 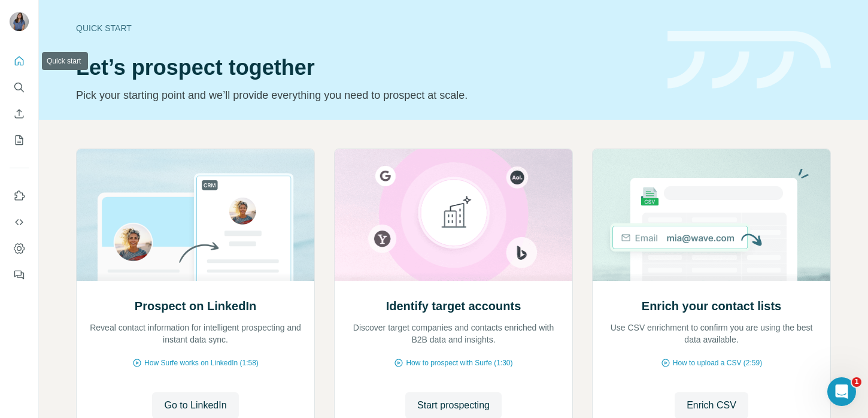 What do you see at coordinates (365, 28) in the screenshot?
I see `div: Quick start` at bounding box center [365, 28].